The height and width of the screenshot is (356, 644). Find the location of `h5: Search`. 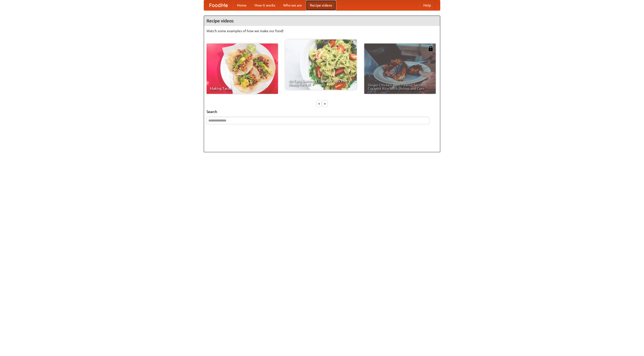

h5: Search is located at coordinates (322, 111).